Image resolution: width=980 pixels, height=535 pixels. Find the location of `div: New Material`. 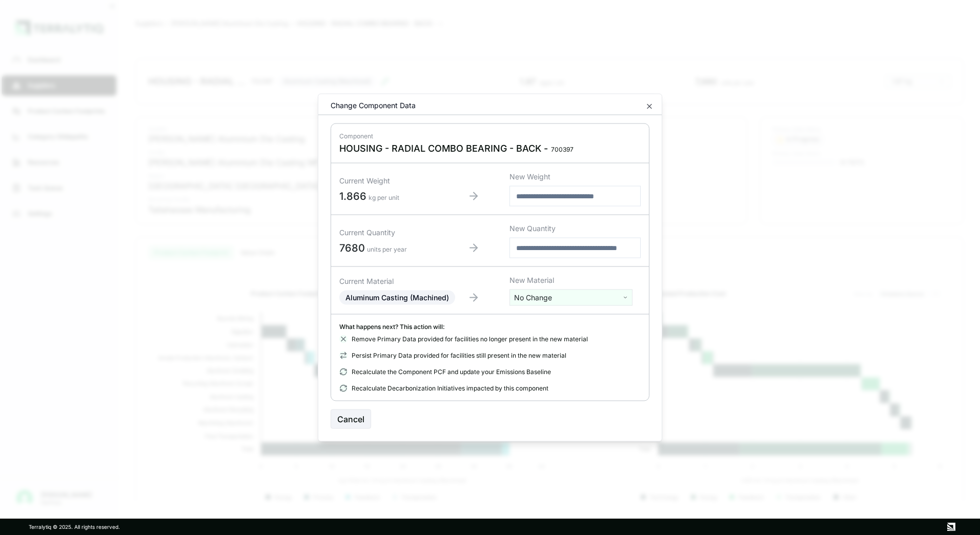

div: New Material is located at coordinates (575, 281).